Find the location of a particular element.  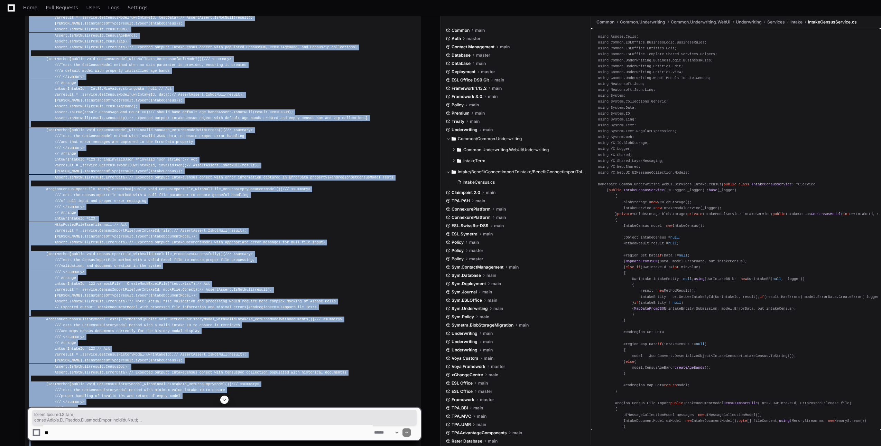

span: TPA.P6H is located at coordinates (460, 201).